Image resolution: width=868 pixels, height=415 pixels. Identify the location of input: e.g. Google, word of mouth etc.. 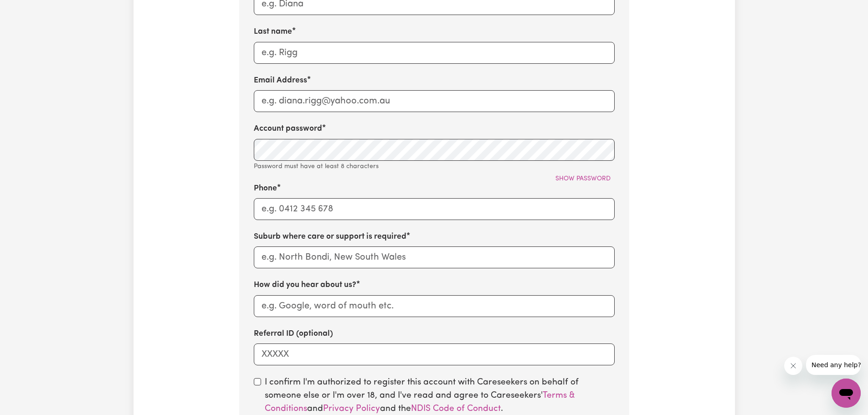
(434, 307).